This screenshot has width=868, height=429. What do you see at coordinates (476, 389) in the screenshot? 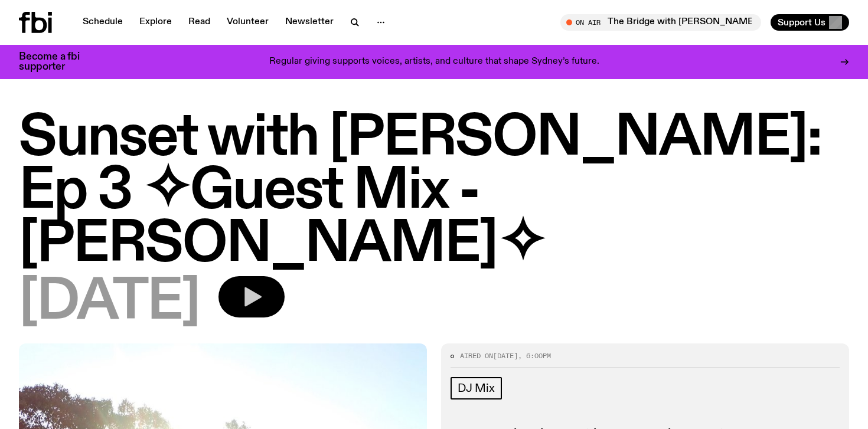
I see `a: DJ Mix` at bounding box center [476, 389].